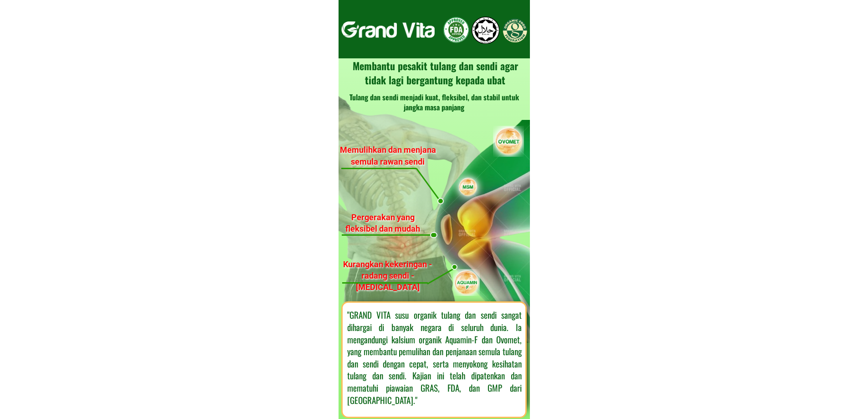 The image size is (868, 419). What do you see at coordinates (435, 73) in the screenshot?
I see `div: Membantu pesakit tulang dan sendi agar tidak lagi bergantung kepada ubat` at bounding box center [435, 73].